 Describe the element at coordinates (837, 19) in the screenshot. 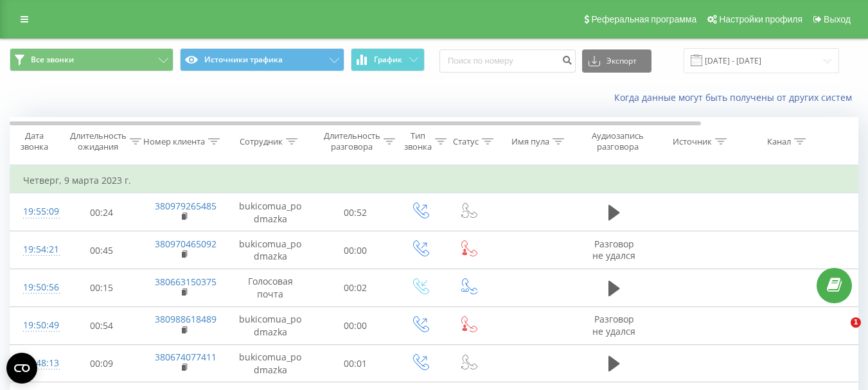

I see `font: Выход` at that location.